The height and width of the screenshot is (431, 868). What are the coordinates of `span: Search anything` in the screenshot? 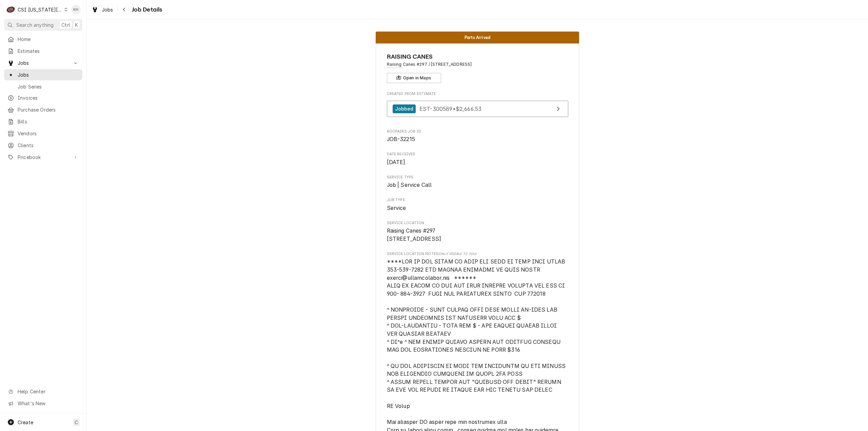 It's located at (35, 25).